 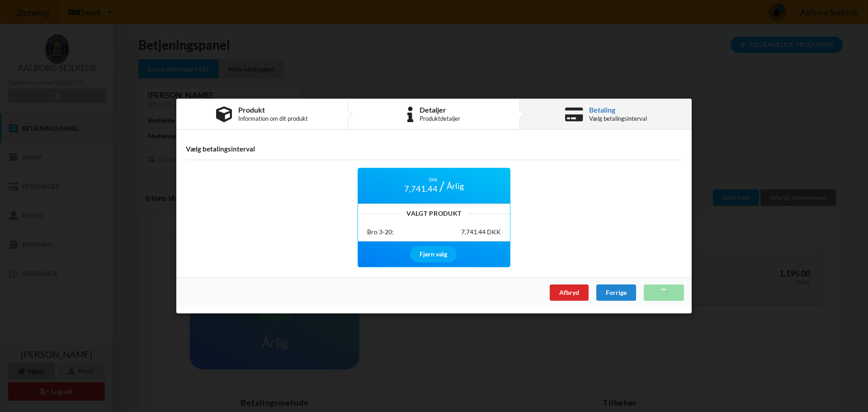 What do you see at coordinates (433, 254) in the screenshot?
I see `div: Fjern valg` at bounding box center [433, 254].